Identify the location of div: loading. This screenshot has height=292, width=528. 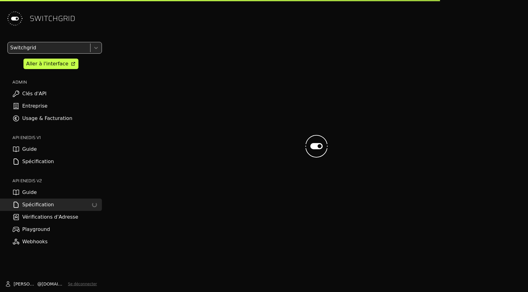
(95, 205).